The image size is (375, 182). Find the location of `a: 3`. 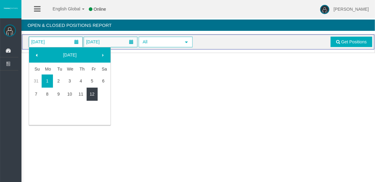

a: 3 is located at coordinates (69, 81).